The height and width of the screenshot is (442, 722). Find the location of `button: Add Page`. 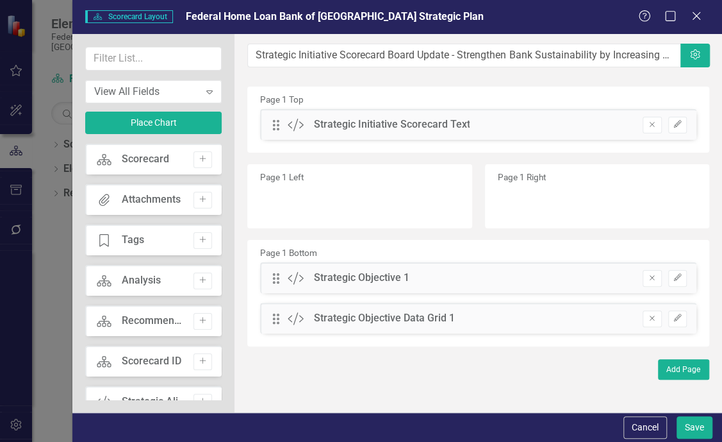

button: Add Page is located at coordinates (684, 369).